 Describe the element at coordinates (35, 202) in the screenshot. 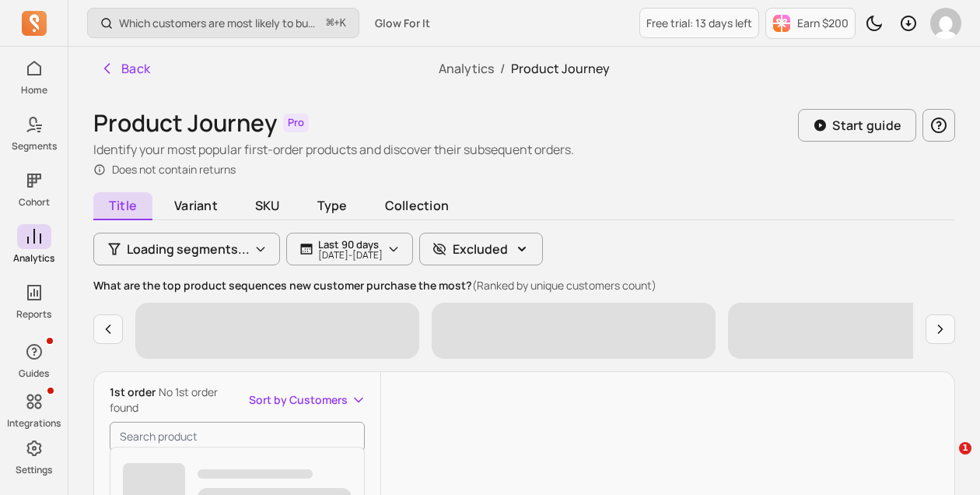

I see `p: Cohort` at that location.